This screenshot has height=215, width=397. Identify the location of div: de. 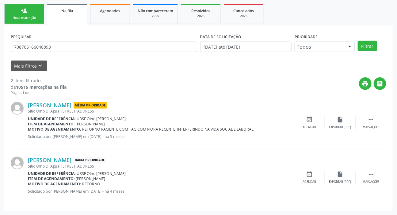
(39, 87).